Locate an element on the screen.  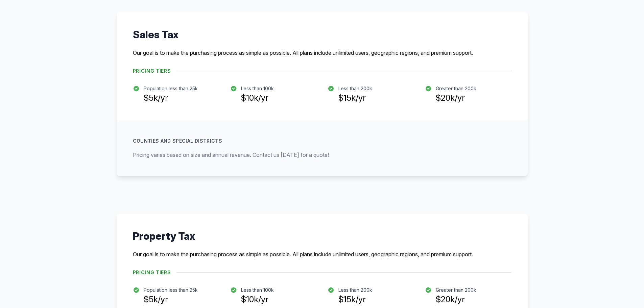
p: Counties and Special Districts is located at coordinates (178, 141).